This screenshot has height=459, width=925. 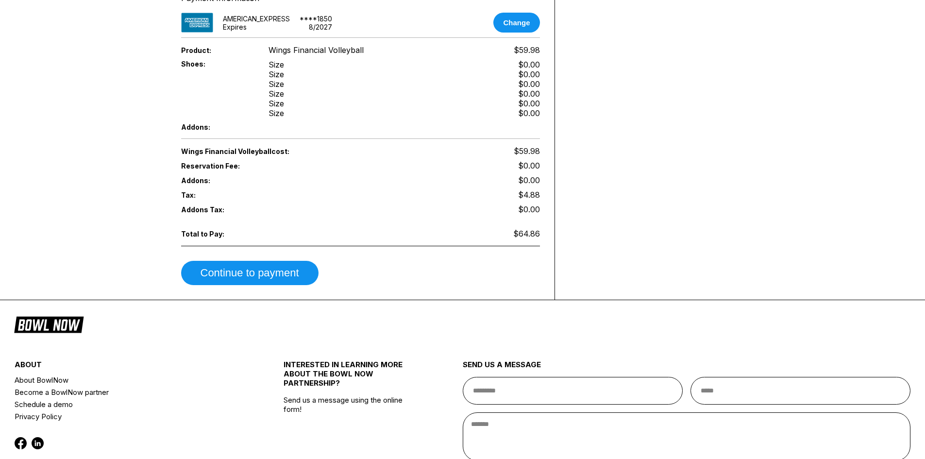 I want to click on a: Become a BowlNow partner, so click(x=126, y=392).